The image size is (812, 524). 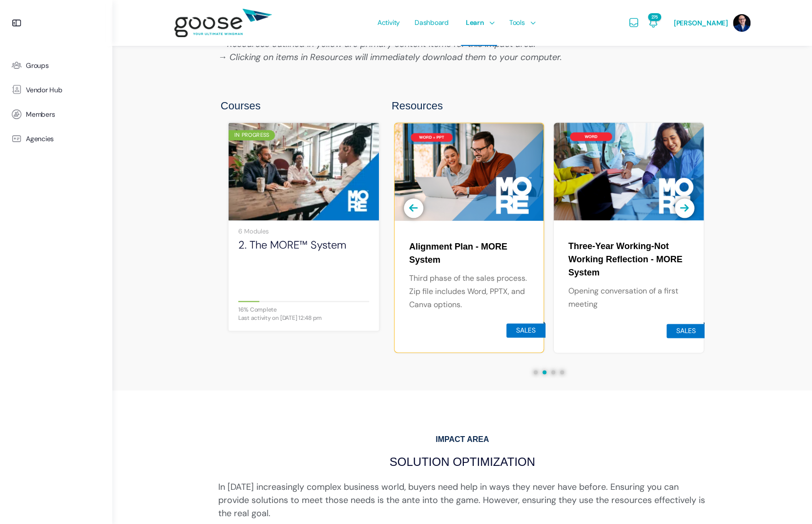 What do you see at coordinates (684, 208) in the screenshot?
I see `button: next item` at bounding box center [684, 208].